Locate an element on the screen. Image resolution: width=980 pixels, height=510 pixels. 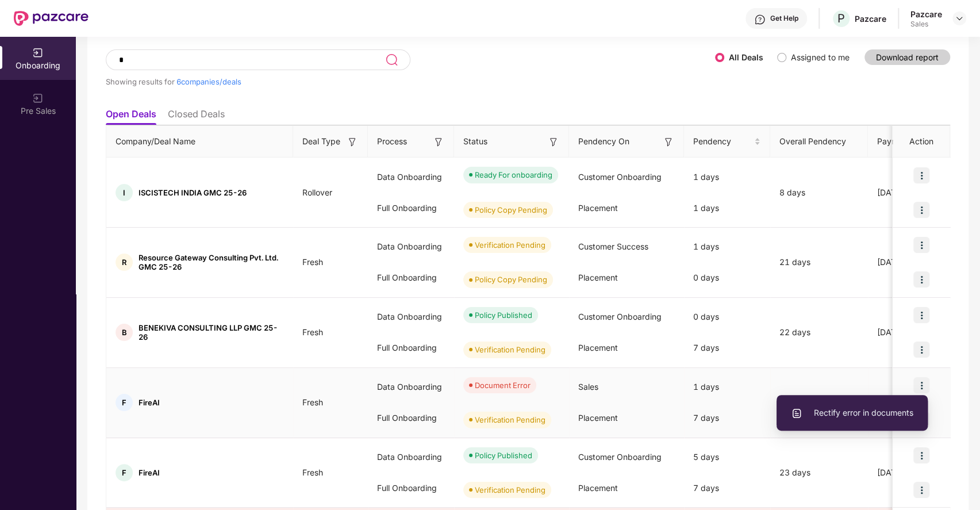
div: 22 days is located at coordinates (819, 333).